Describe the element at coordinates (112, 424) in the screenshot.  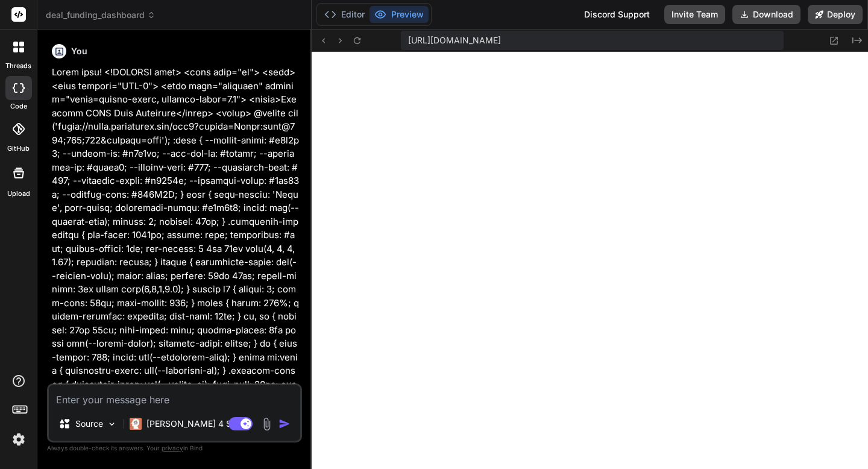
I see `img: Pick Models` at that location.